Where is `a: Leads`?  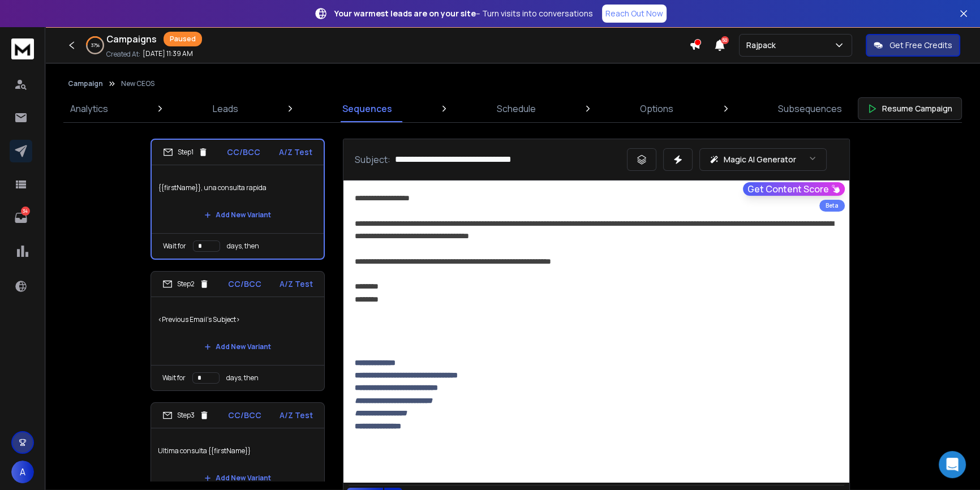
a: Leads is located at coordinates (225, 108).